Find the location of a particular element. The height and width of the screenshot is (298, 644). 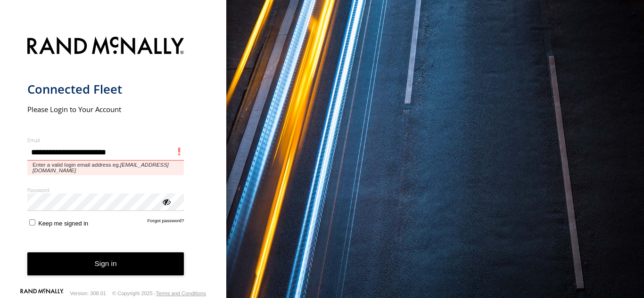

div: ViewPassword is located at coordinates (166, 202).